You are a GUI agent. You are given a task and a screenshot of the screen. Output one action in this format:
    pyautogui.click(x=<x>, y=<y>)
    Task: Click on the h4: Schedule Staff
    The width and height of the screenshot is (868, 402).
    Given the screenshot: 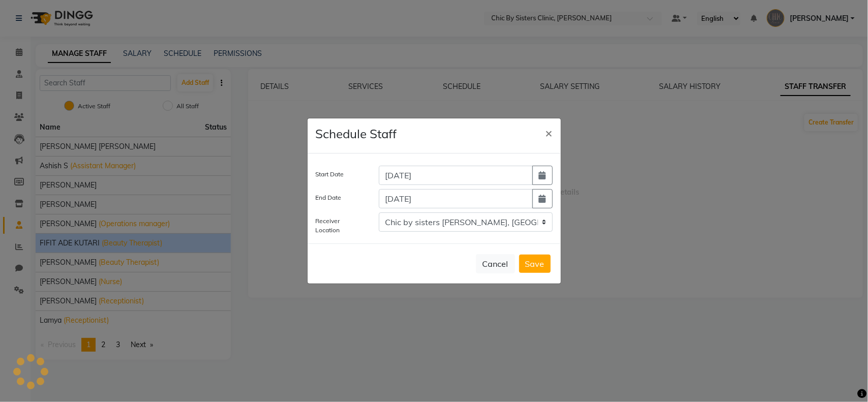 What is the action you would take?
    pyautogui.click(x=356, y=134)
    